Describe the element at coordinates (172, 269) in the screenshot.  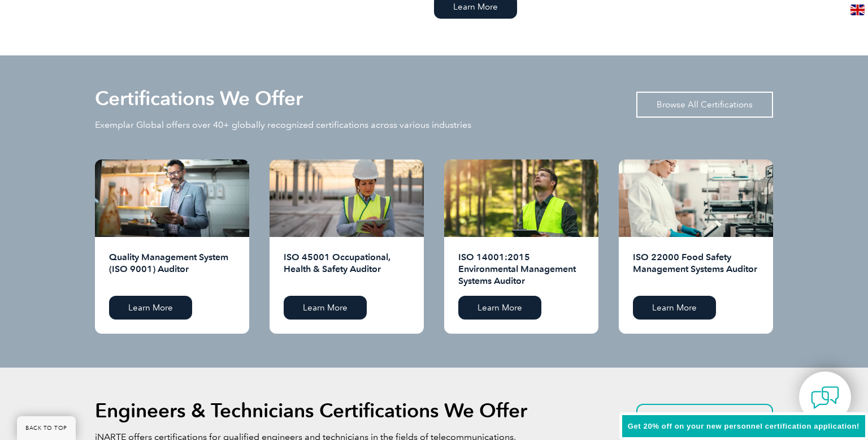
I see `h2: Quality Management System (ISO 9001) Auditor` at that location.